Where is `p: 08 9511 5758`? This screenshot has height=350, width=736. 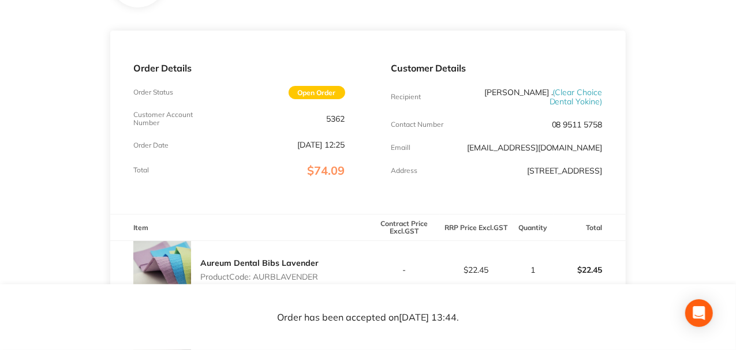
p: 08 9511 5758 is located at coordinates (577, 125).